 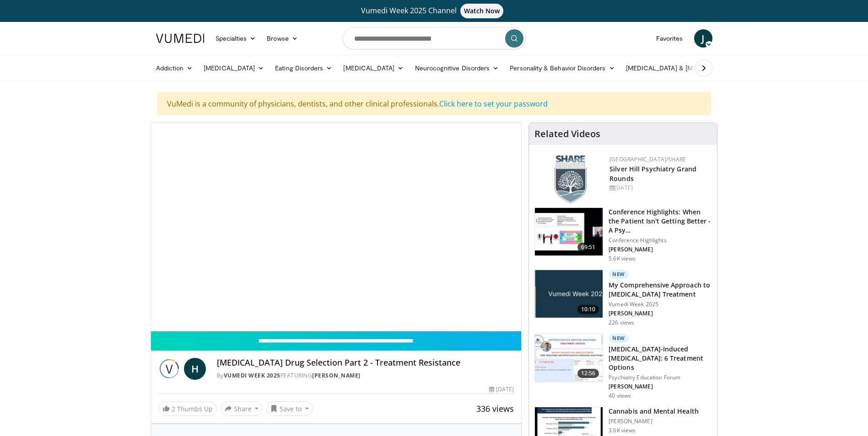 I want to click on img: acc69c91-7912-4bad-b845-5f898388c7b9.150x105_q85_crop-smart_upscale.jpg, so click(x=569, y=358).